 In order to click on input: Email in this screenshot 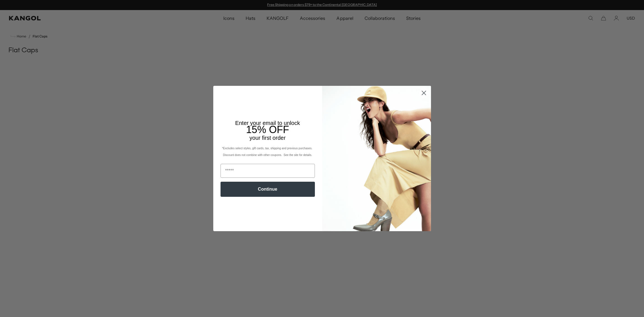, I will do `click(268, 171)`.